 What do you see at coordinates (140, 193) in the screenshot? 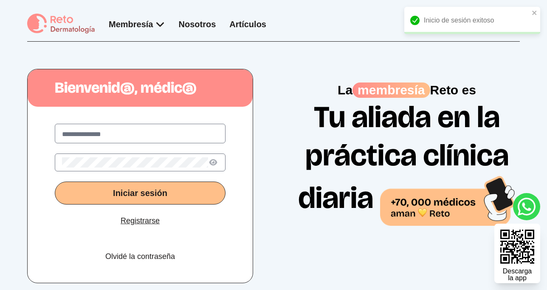
I see `button: Iniciar sesión` at bounding box center [140, 193].